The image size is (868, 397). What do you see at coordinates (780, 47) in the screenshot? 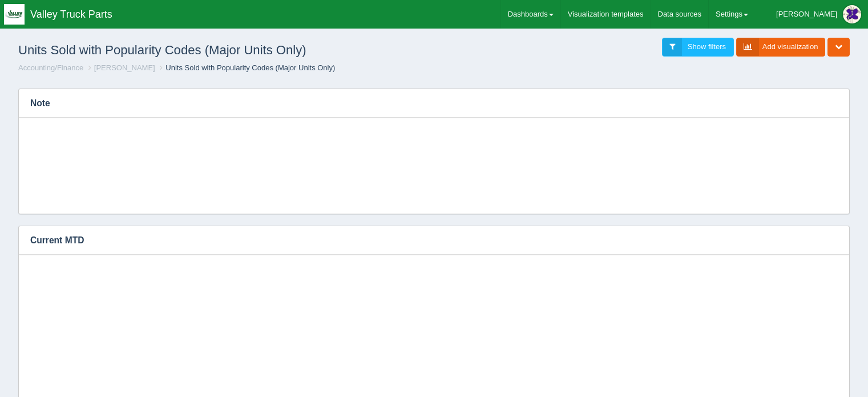
I see `a: Add visualization` at bounding box center [780, 47].